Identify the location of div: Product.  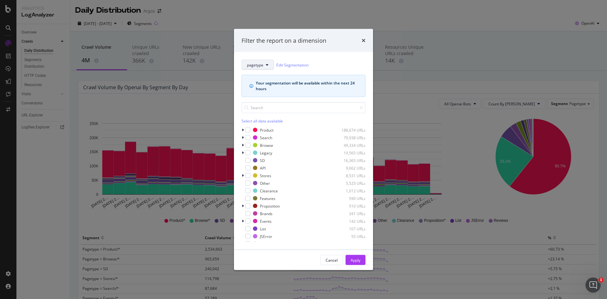
(266, 130).